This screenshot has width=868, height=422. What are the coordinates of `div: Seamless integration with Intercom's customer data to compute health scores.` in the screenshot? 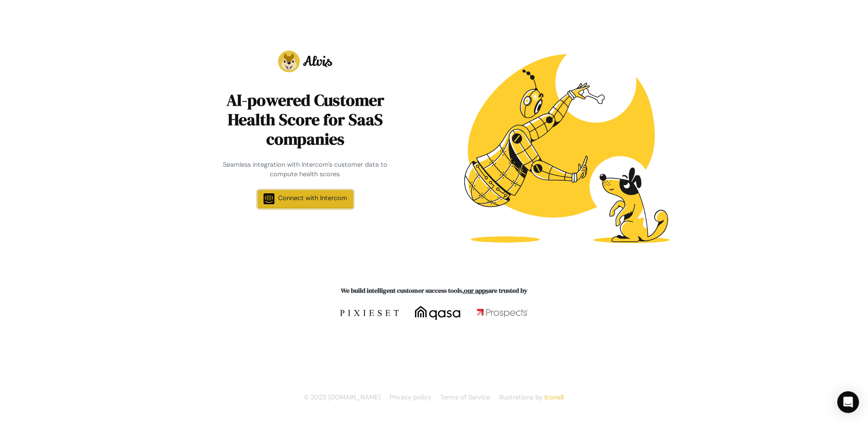 It's located at (305, 169).